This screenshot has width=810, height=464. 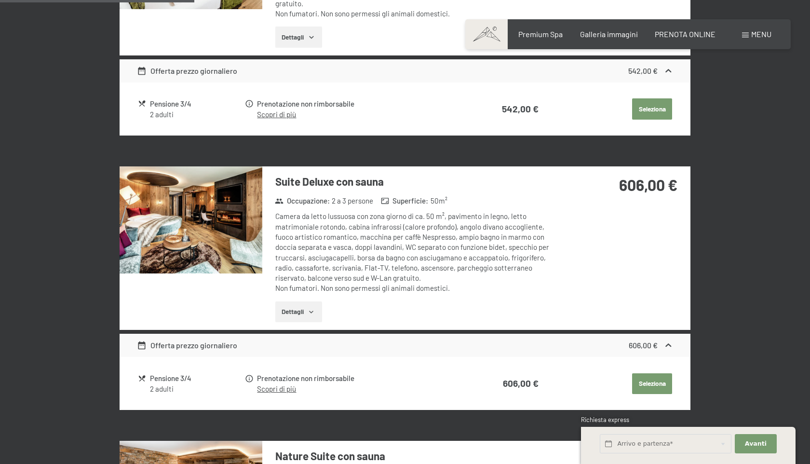 What do you see at coordinates (404, 201) in the screenshot?
I see `strong: Superficie :` at bounding box center [404, 201].